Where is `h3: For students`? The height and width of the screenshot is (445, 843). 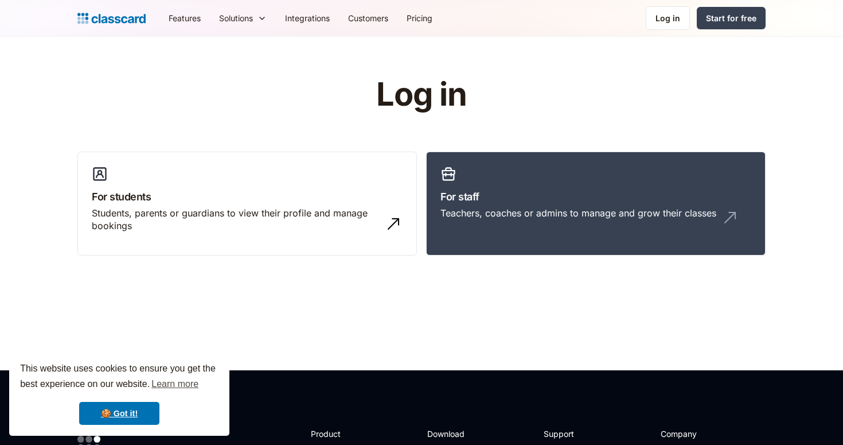
h3: For students is located at coordinates (247, 196).